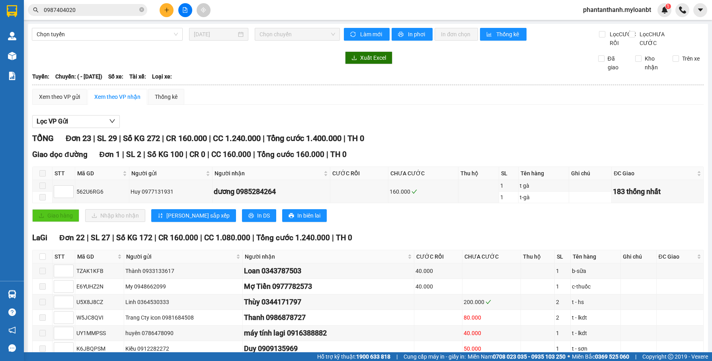 The height and width of the screenshot is (361, 712). What do you see at coordinates (115, 215) in the screenshot?
I see `button: downloadNhập kho nhận` at bounding box center [115, 215].